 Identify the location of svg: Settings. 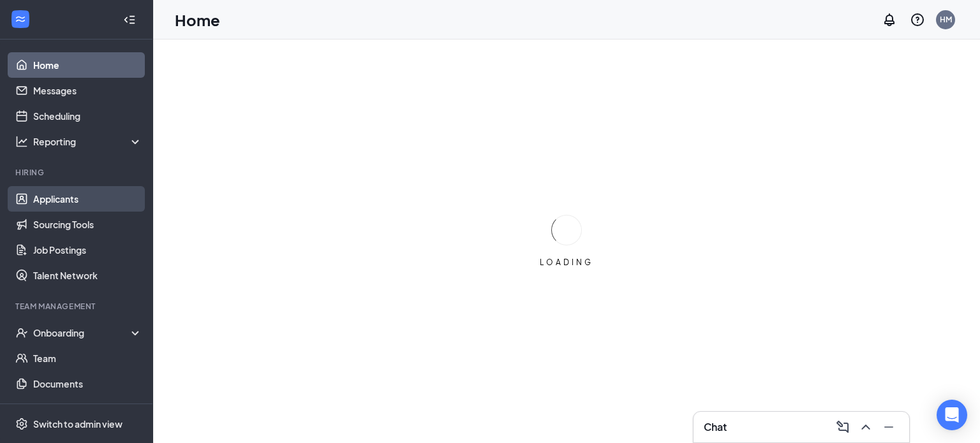
(21, 424).